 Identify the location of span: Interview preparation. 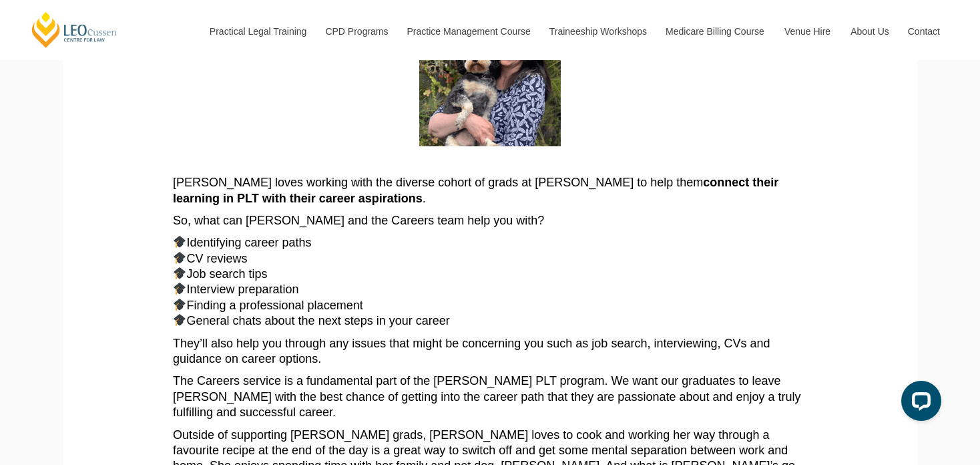
(243, 289).